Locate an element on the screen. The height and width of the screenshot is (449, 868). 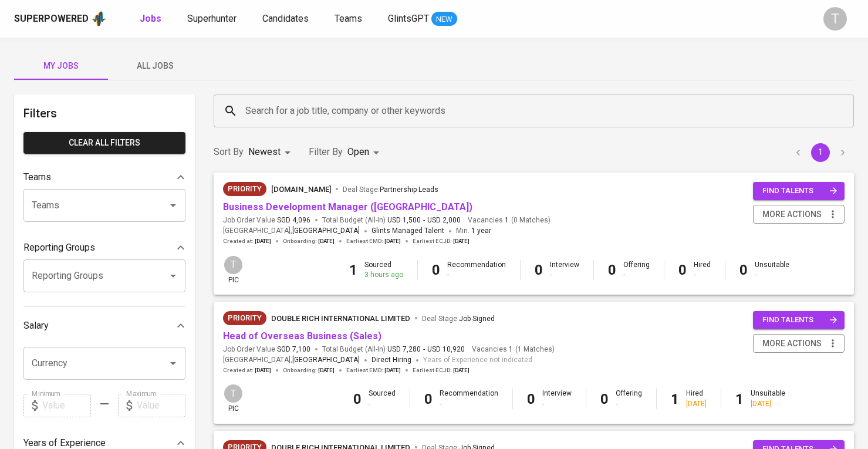
span: NEW is located at coordinates (444, 19).